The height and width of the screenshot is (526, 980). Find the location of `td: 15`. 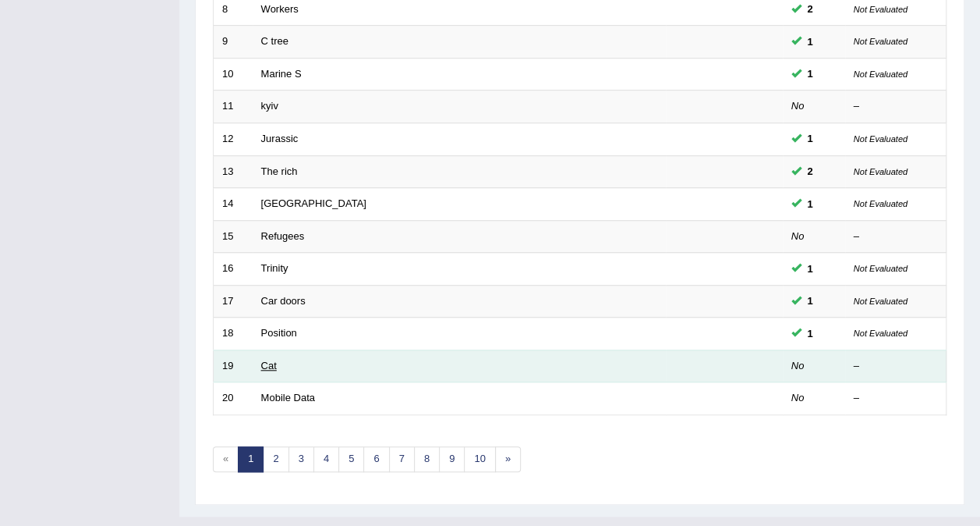

td: 15 is located at coordinates (233, 236).